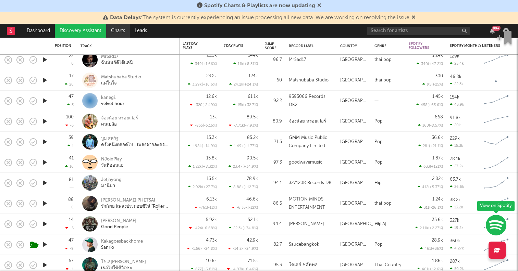  What do you see at coordinates (244, 146) in the screenshot?
I see `div: 1.49k ( +1.77 % )` at bounding box center [244, 146].